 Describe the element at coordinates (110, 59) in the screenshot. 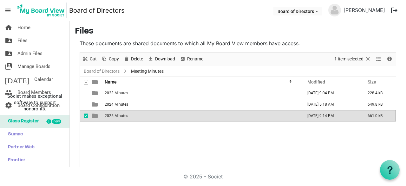

I see `button: Copy` at that location.